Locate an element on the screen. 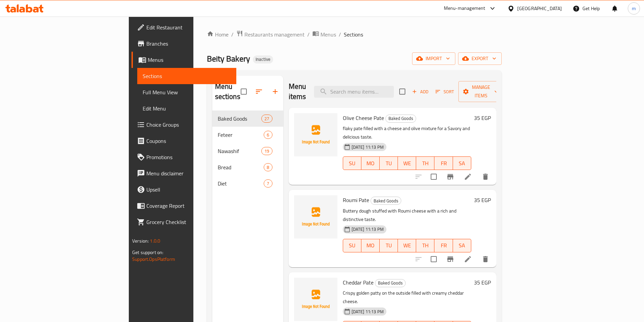 This screenshot has height=322, width=644. div: Inactive is located at coordinates (263, 59).